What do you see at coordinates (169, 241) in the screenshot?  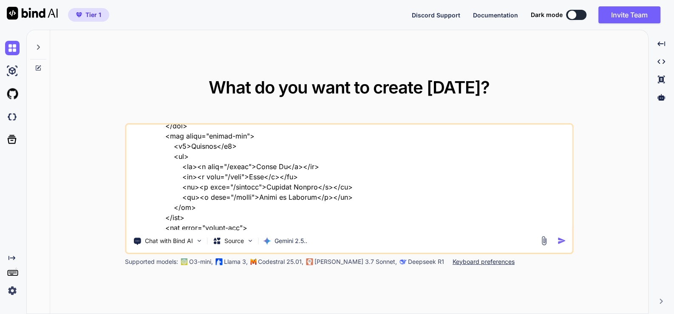 I see `p: Chat with Bind AI` at bounding box center [169, 241].